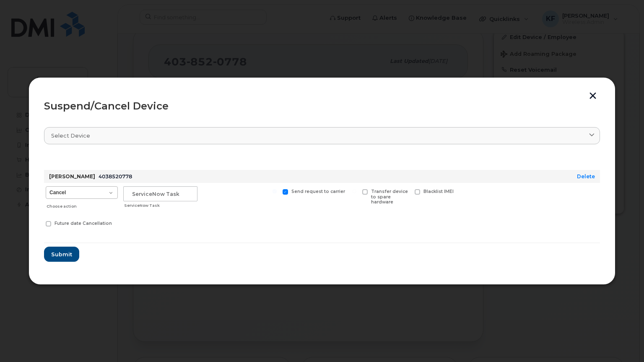 This screenshot has width=644, height=362. Describe the element at coordinates (318, 191) in the screenshot. I see `span: Send request to carrier` at that location.